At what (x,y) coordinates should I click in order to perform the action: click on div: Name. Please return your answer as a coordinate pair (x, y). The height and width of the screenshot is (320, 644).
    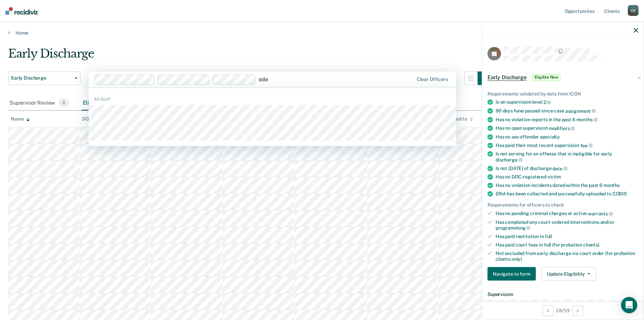
    Looking at the image, I should click on (21, 119).